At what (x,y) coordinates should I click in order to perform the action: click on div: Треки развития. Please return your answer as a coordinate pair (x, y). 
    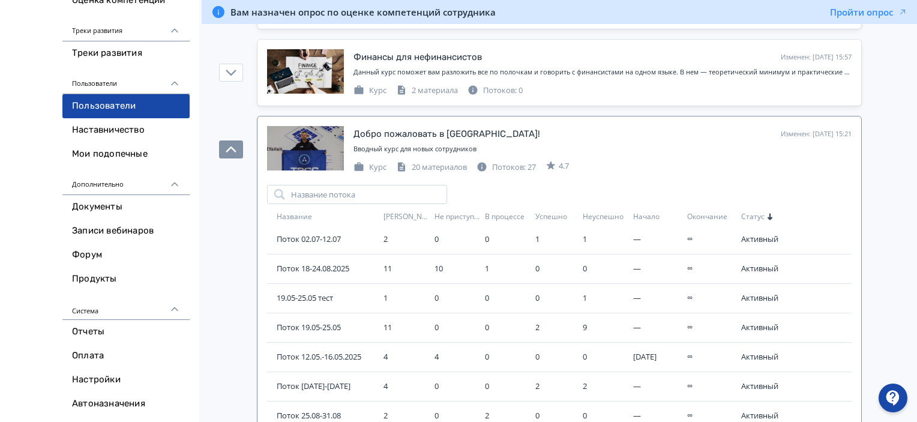
    Looking at the image, I should click on (126, 27).